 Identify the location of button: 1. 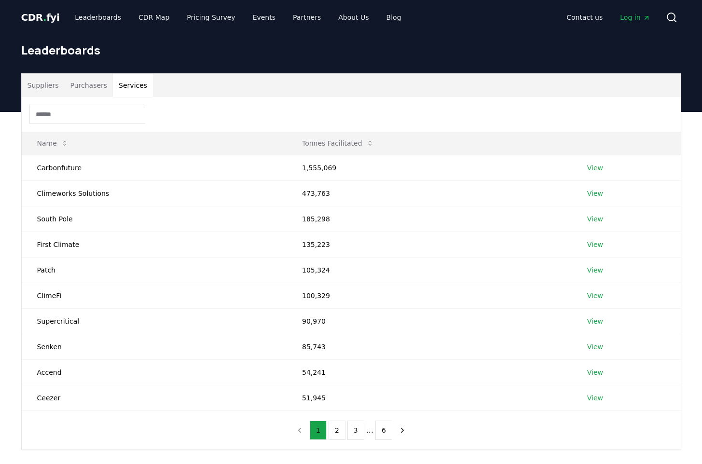
(318, 431).